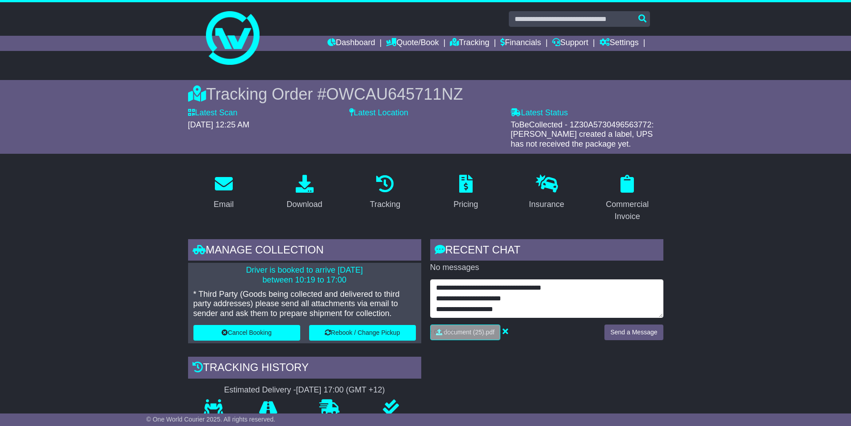 The height and width of the screenshot is (426, 851). Describe the element at coordinates (547, 251) in the screenshot. I see `div: RECENT CHAT` at that location.